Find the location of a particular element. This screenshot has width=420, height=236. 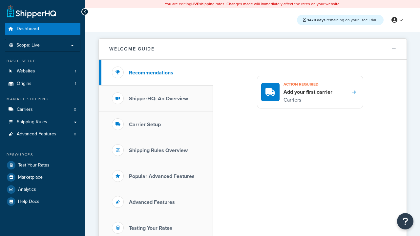

h3: Testing Your Rates is located at coordinates (151, 228).